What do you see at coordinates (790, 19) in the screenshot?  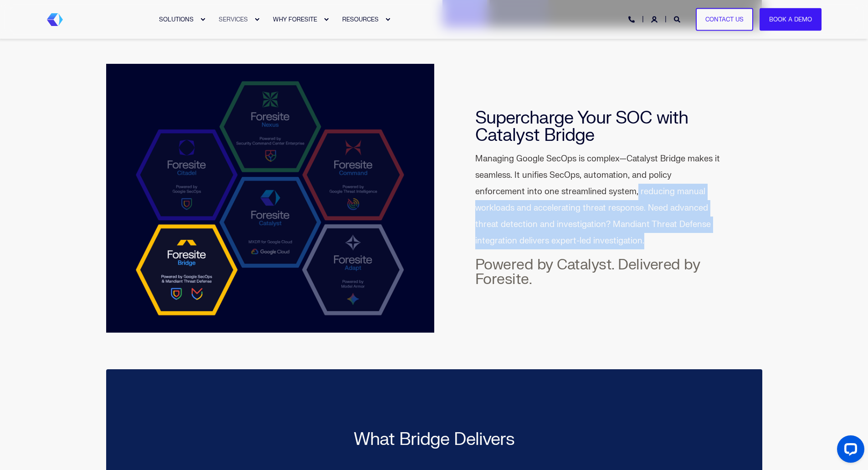 I see `a: Book a Demo` at bounding box center [790, 19].